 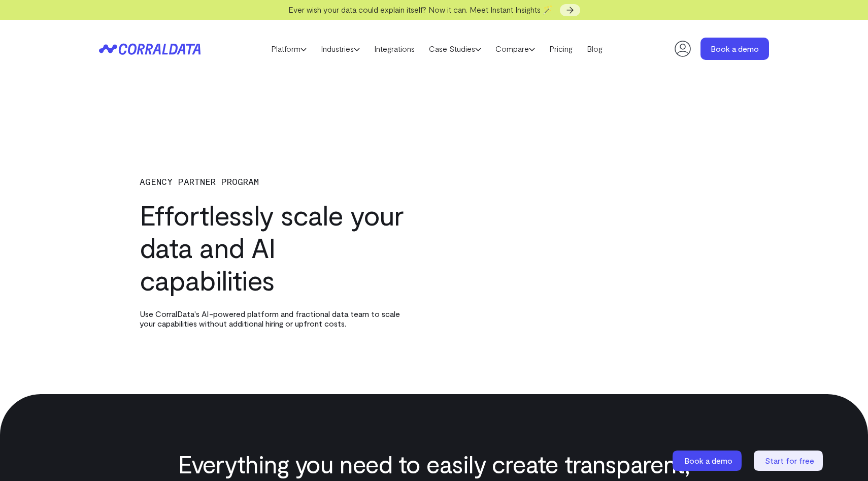 What do you see at coordinates (455, 49) in the screenshot?
I see `a: Case Studies` at bounding box center [455, 49].